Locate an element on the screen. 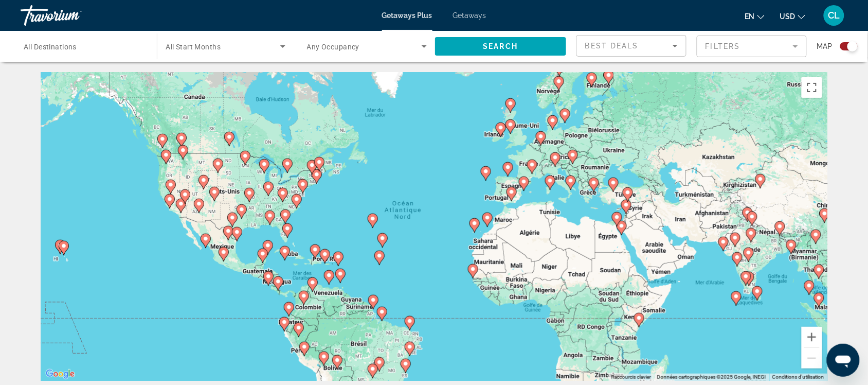  span: Best Deals is located at coordinates (612, 46).